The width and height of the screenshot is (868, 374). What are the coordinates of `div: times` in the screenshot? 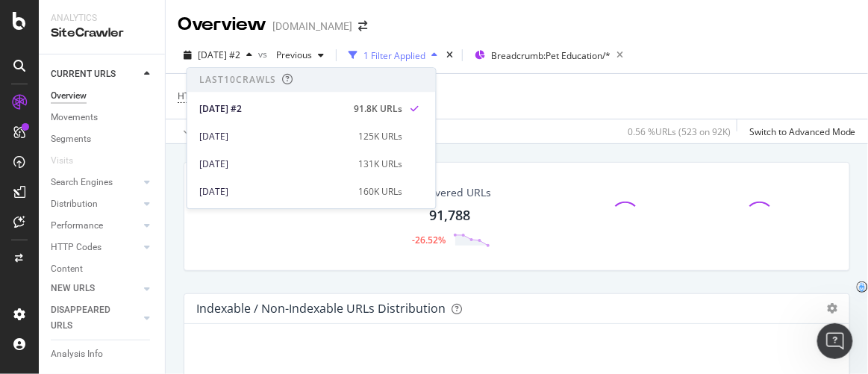 It's located at (450, 55).